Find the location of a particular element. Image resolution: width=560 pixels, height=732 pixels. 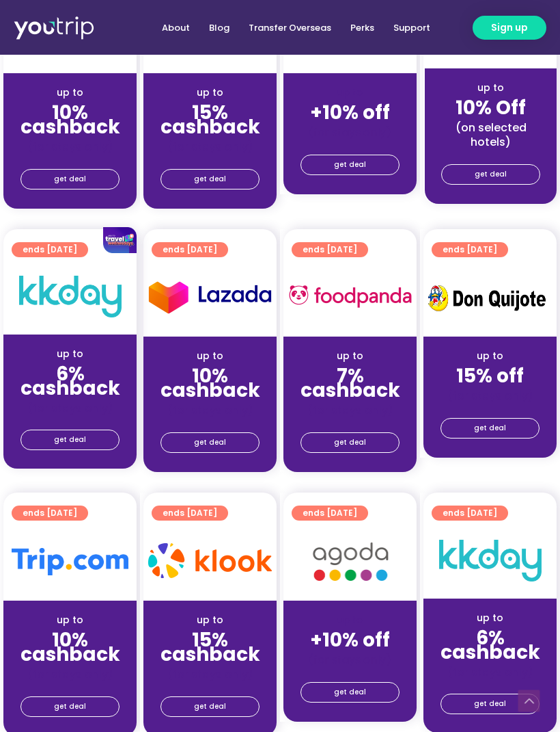

nav: Menu is located at coordinates (280, 27).